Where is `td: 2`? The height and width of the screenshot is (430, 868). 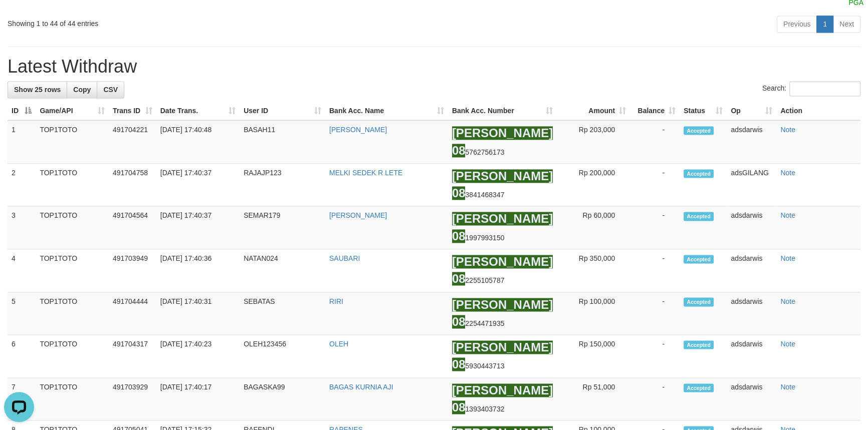 td: 2 is located at coordinates (22, 185).